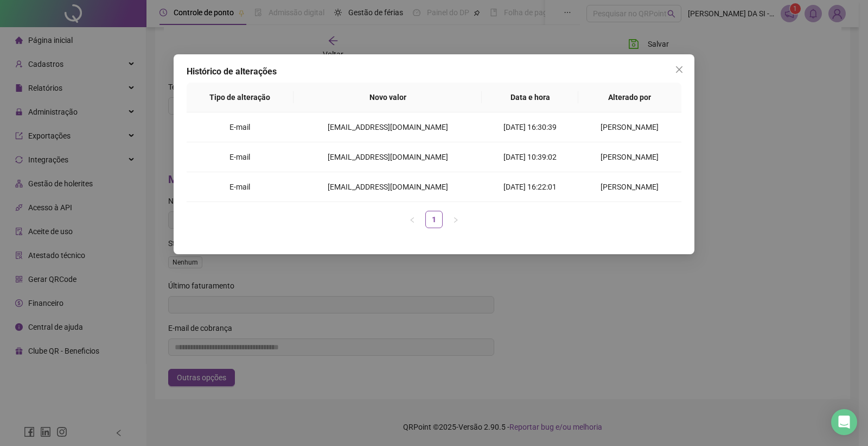 This screenshot has width=868, height=446. Describe the element at coordinates (412, 219) in the screenshot. I see `button: left` at that location.